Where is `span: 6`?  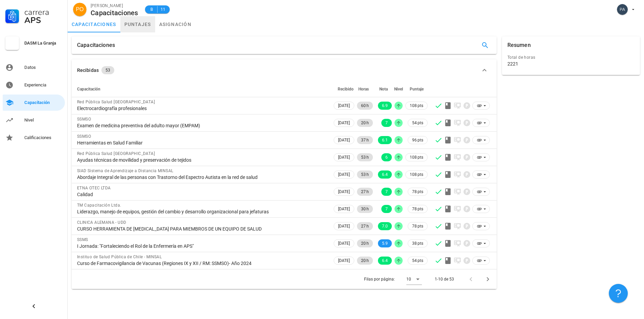 span: 6 is located at coordinates (387, 157).